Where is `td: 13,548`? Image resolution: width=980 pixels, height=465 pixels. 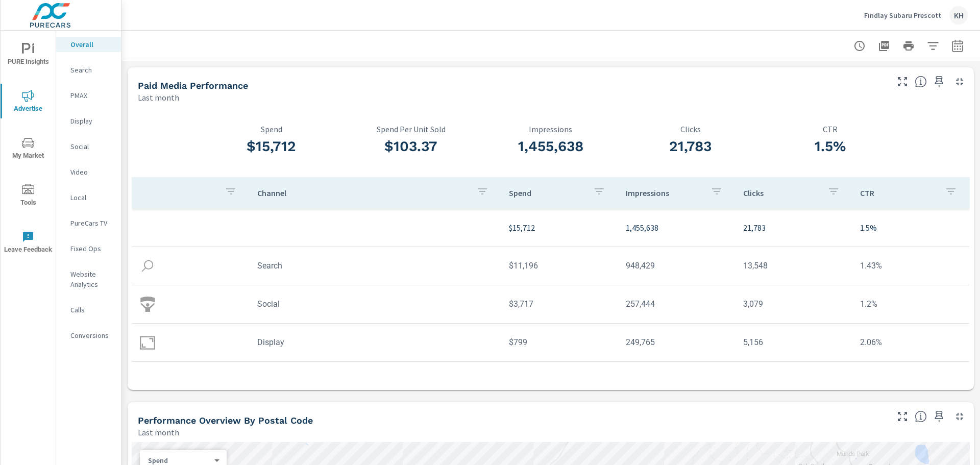 td: 13,548 is located at coordinates (794, 266).